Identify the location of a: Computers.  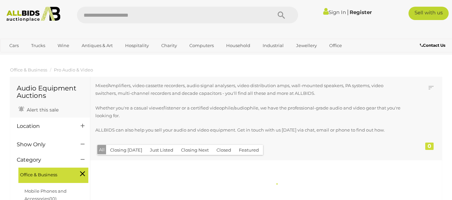
(201, 45).